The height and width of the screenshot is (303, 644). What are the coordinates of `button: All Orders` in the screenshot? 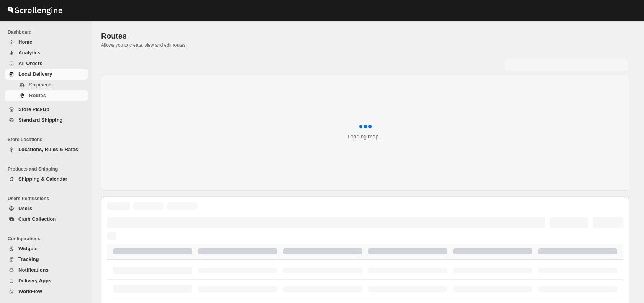 It's located at (47, 64).